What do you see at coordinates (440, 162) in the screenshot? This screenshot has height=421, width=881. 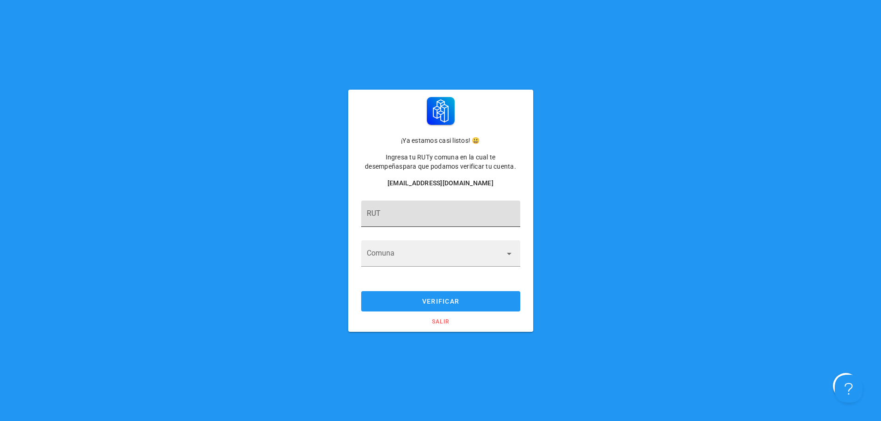 I see `p: Ingresa tu RUT para que podamos verificar tu cuenta.` at bounding box center [440, 162].